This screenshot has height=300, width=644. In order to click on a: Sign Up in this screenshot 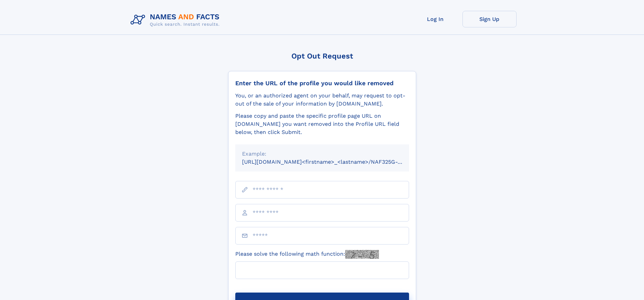, I will do `click(490, 19)`.